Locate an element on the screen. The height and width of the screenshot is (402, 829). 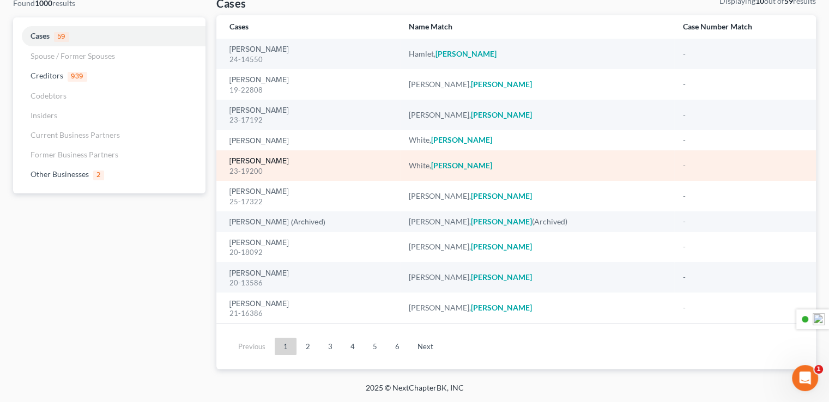
span: Insiders is located at coordinates (44, 115).